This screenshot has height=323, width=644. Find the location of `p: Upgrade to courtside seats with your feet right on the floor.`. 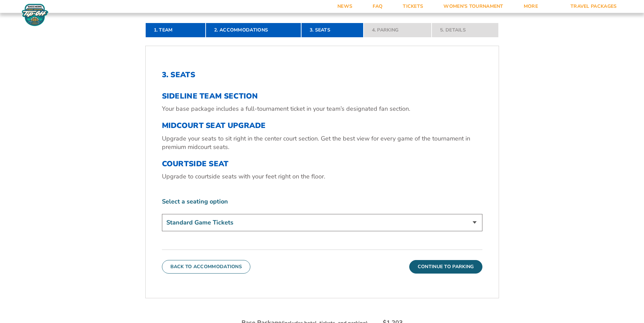

p: Upgrade to courtside seats with your feet right on the floor. is located at coordinates (322, 177).